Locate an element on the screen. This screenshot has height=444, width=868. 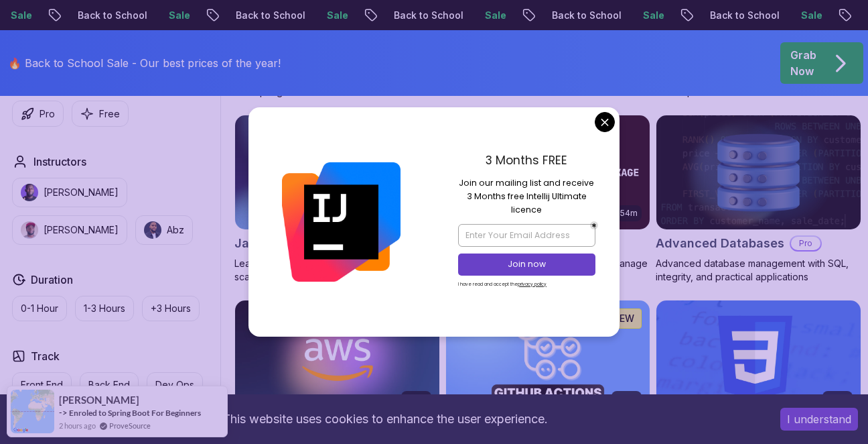
button: instructor imgAbz is located at coordinates (164, 230).